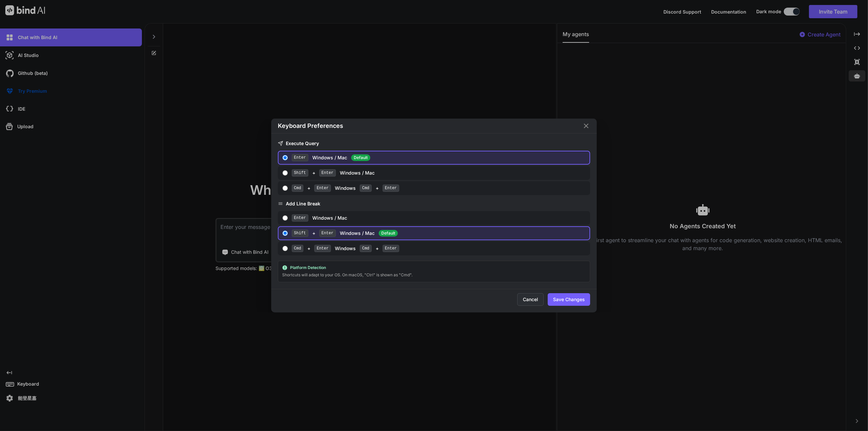  Describe the element at coordinates (285, 233) in the screenshot. I see `input: Shift+EnterWindows / MacDefault` at that location.